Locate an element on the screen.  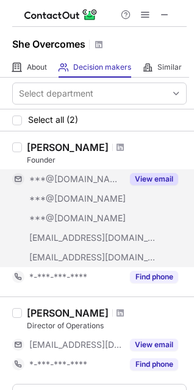
img: ContactOut v5.3.10 is located at coordinates (61, 15).